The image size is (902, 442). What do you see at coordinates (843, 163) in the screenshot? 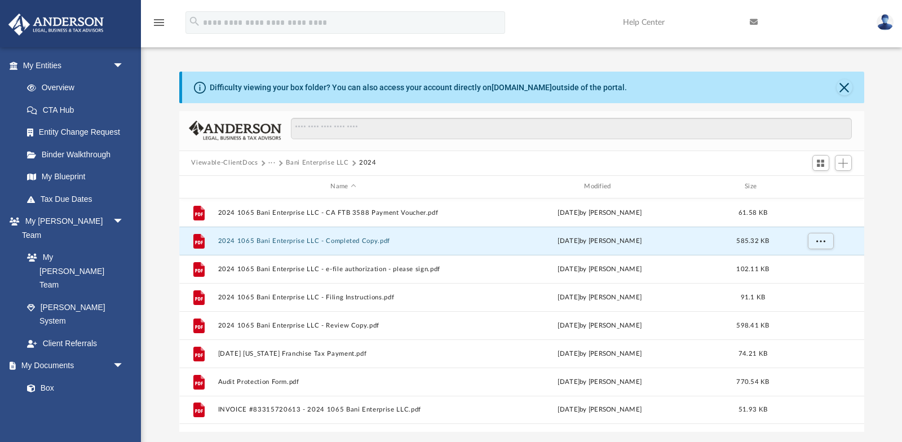
I see `button: Add` at bounding box center [843, 163].